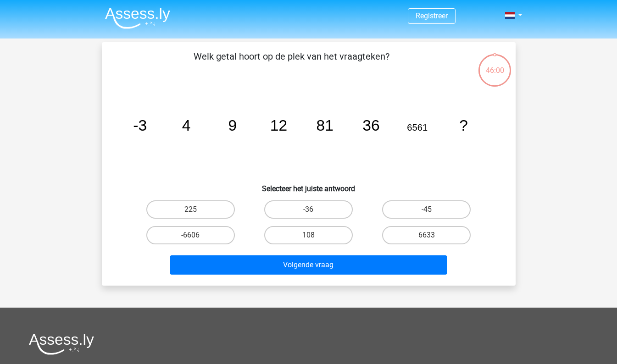 The image size is (617, 364). Describe the element at coordinates (186, 125) in the screenshot. I see `tspan: 4` at that location.